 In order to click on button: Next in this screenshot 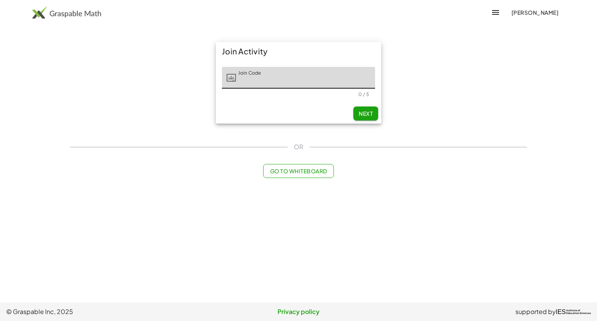, I will do `click(366, 113)`.